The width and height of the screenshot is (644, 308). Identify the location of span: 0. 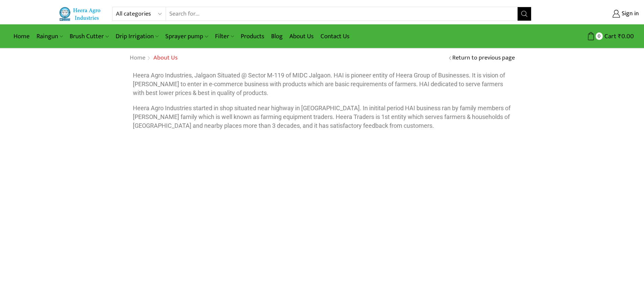
(599, 36).